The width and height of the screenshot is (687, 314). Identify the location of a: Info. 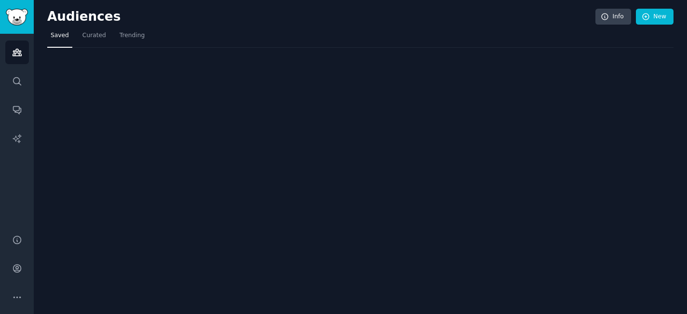
(613, 17).